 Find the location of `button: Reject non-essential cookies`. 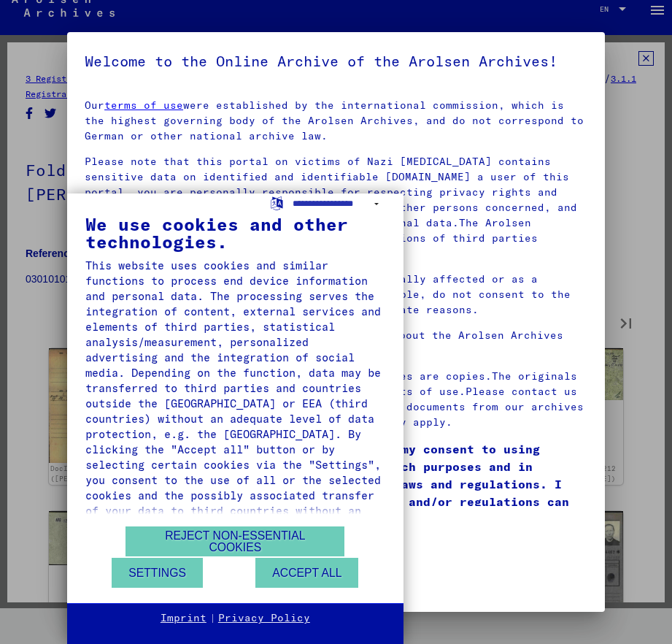

button: Reject non-essential cookies is located at coordinates (235, 541).